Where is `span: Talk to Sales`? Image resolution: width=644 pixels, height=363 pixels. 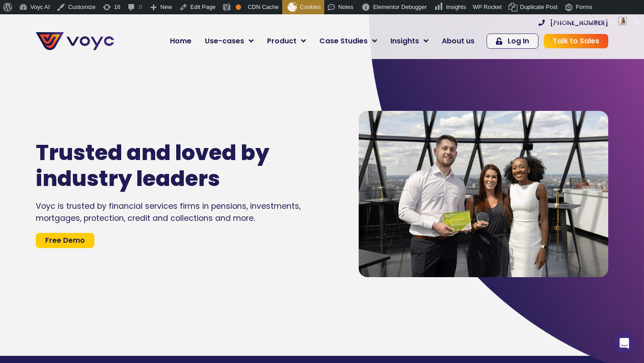 span: Talk to Sales is located at coordinates (576, 41).